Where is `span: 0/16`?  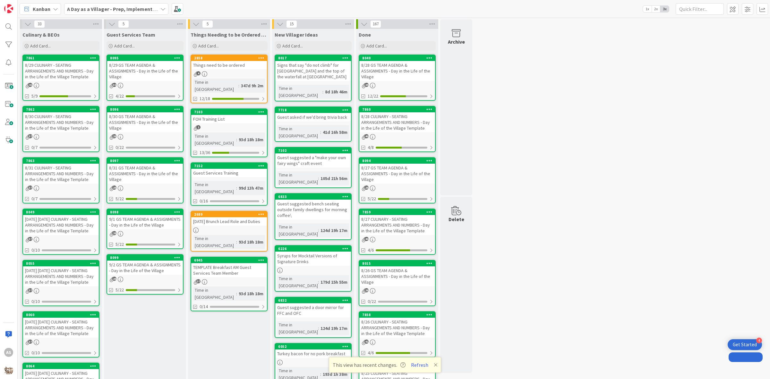 span: 0/16 is located at coordinates (204, 201).